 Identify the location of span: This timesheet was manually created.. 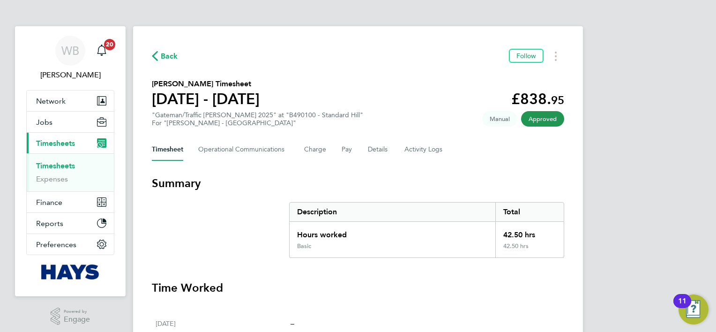
(500, 119).